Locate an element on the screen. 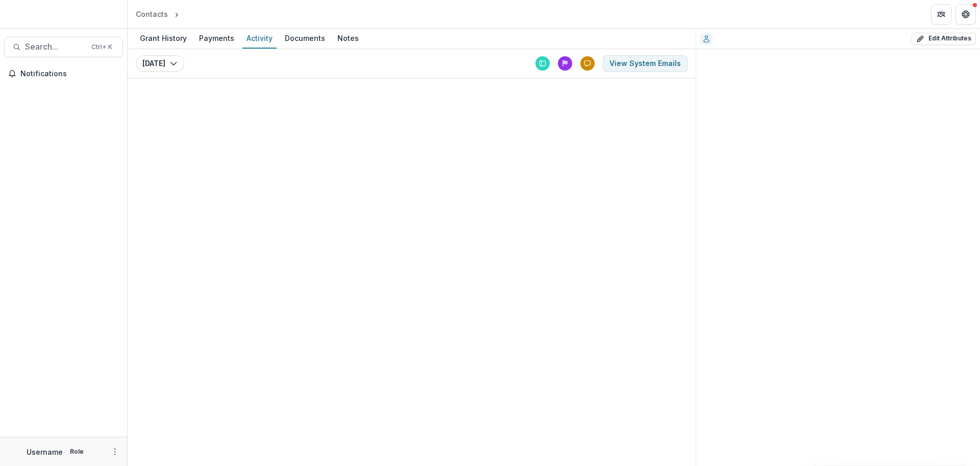 The height and width of the screenshot is (466, 980). div: Notes is located at coordinates (349, 38).